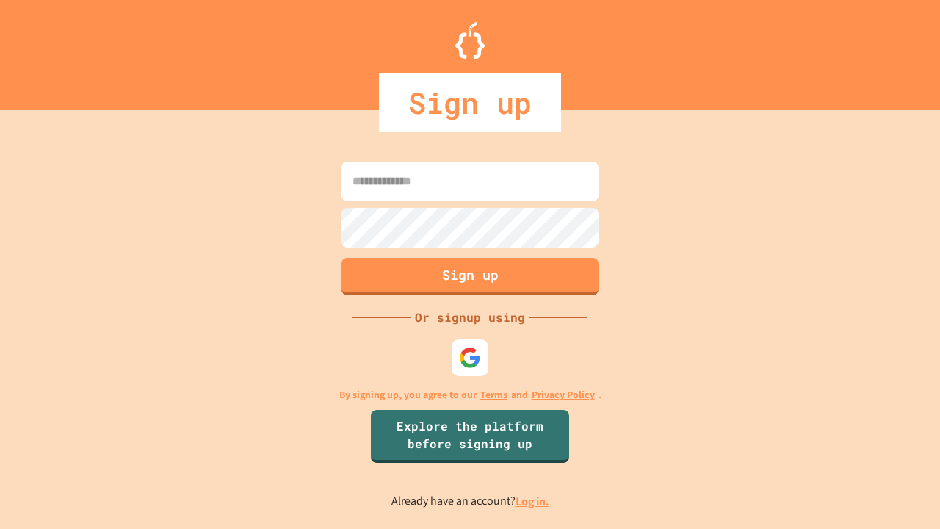  I want to click on a: Explore the platform before signing up, so click(470, 436).